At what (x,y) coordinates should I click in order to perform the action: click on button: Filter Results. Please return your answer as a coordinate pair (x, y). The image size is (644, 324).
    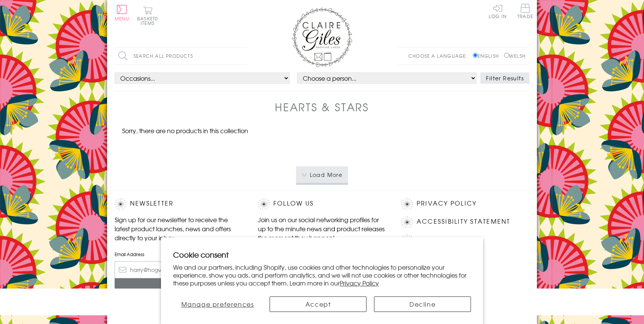
    Looking at the image, I should click on (505, 78).